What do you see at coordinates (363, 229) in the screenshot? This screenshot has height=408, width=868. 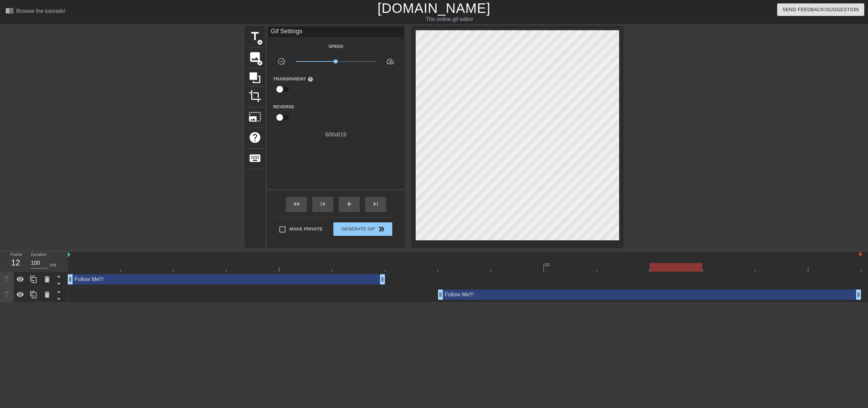 I see `span: Generate Gif` at bounding box center [363, 229].